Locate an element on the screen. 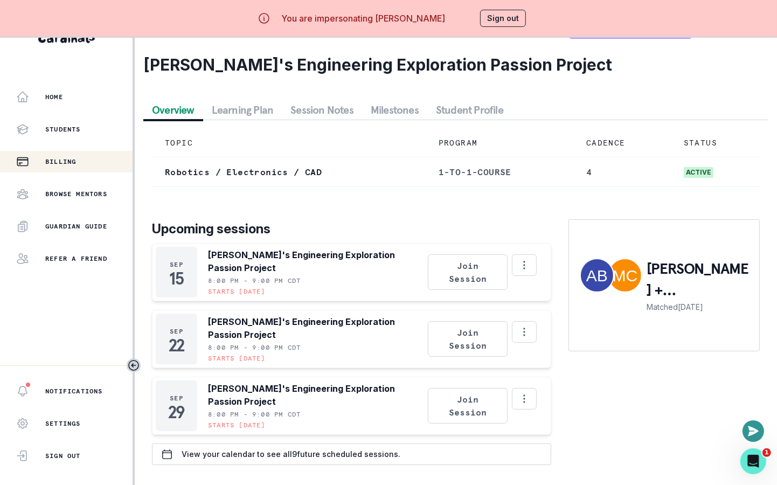 The width and height of the screenshot is (777, 485). td: STATUS is located at coordinates (715, 143).